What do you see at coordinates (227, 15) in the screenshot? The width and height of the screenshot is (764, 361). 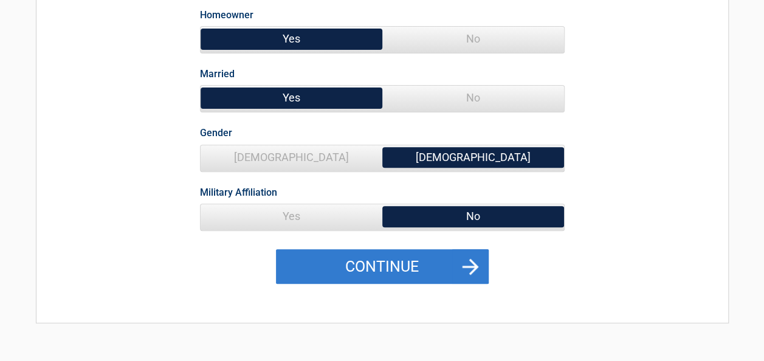 I see `label: Homeowner` at bounding box center [227, 15].